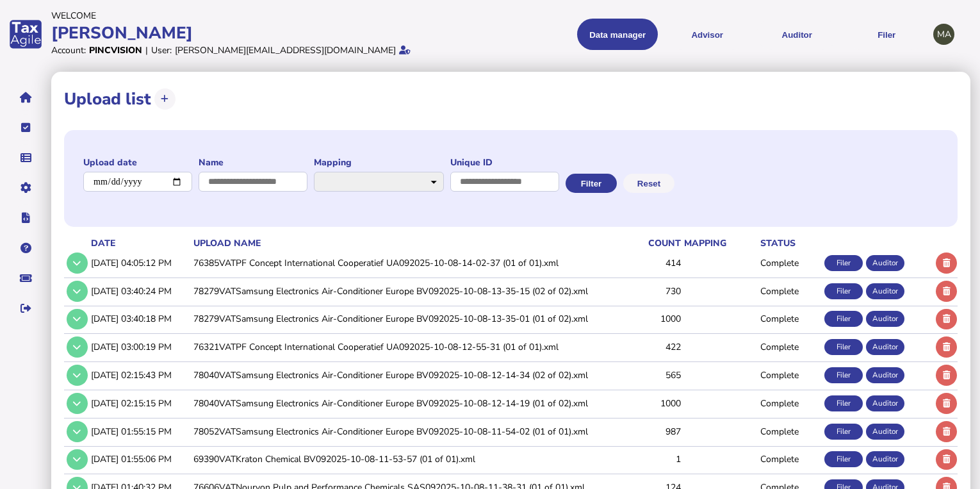  Describe the element at coordinates (797, 34) in the screenshot. I see `button: Auditor` at that location.